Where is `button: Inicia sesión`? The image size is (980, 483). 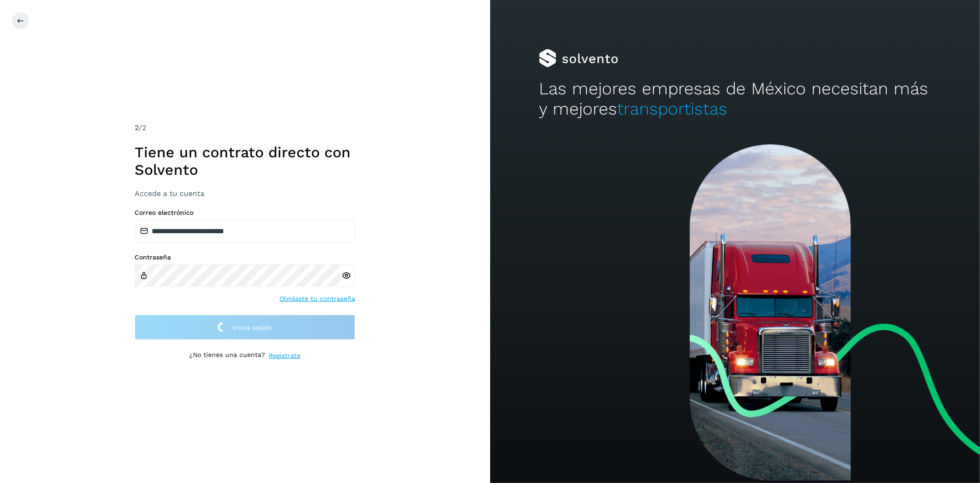
button: Inicia sesión is located at coordinates (245, 327).